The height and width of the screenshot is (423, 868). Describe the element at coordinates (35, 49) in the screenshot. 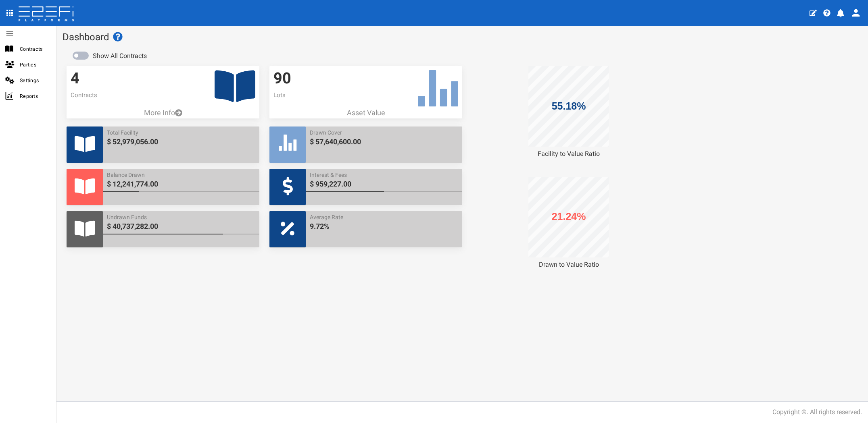

I see `span: Contracts` at that location.